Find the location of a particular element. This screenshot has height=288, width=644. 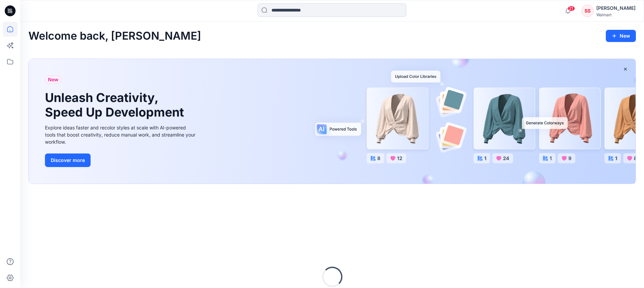

button: Discover more is located at coordinates (67, 160).